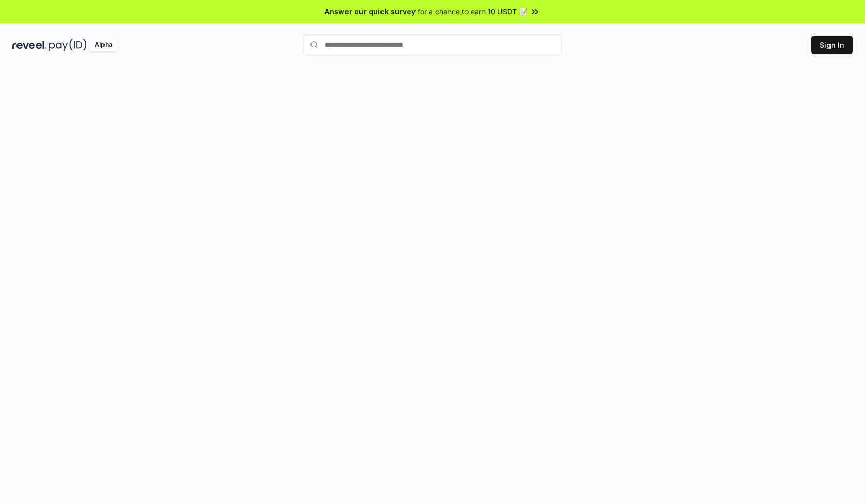 The height and width of the screenshot is (504, 865). What do you see at coordinates (29, 45) in the screenshot?
I see `img: reveel_dark` at bounding box center [29, 45].